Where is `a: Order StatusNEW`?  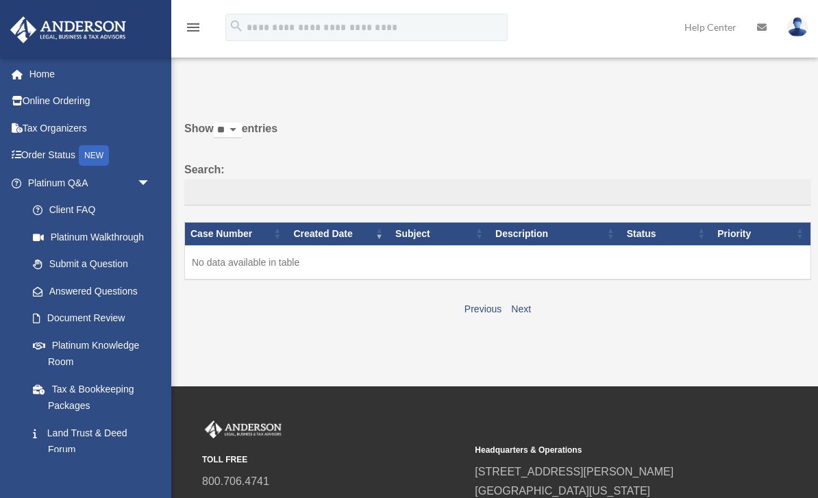 a: Order StatusNEW is located at coordinates (90, 156).